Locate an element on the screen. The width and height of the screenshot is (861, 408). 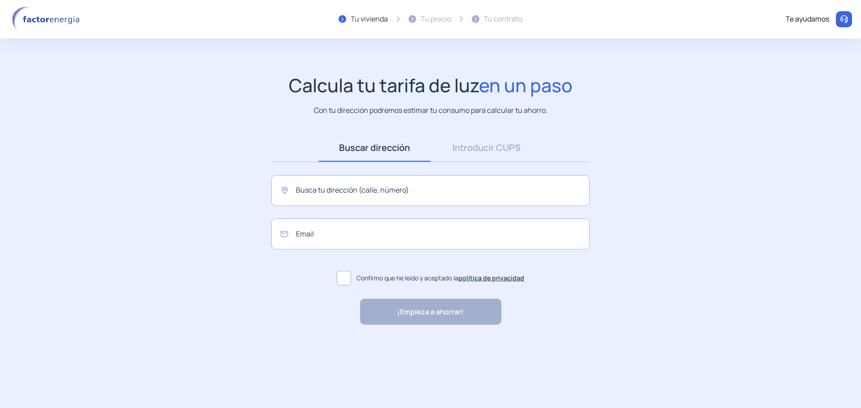
span: Confirmo que he leído y aceptado la is located at coordinates (440, 278).